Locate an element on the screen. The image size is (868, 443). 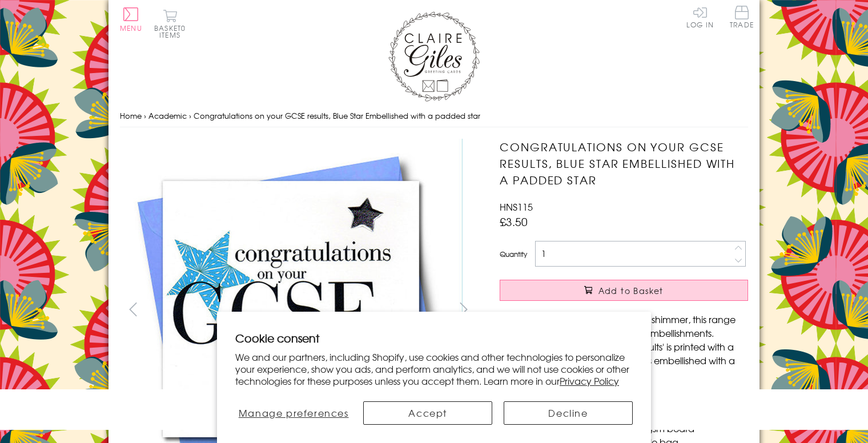
h1: Congratulations on your GCSE results, Blue Star Embellished with a padded star is located at coordinates (623, 163).